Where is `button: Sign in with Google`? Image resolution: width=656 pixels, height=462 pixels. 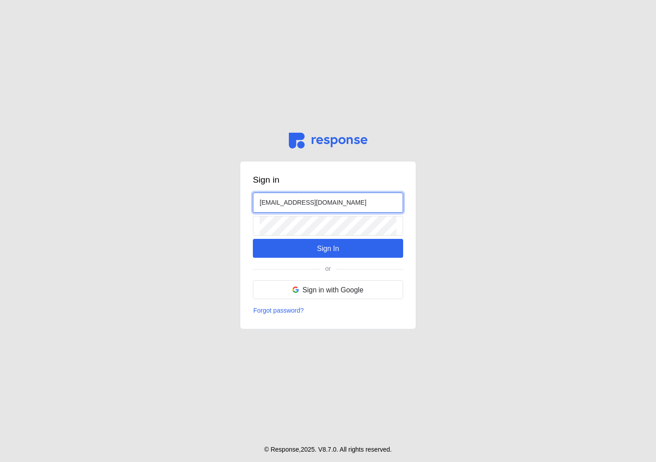 button: Sign in with Google is located at coordinates (328, 290).